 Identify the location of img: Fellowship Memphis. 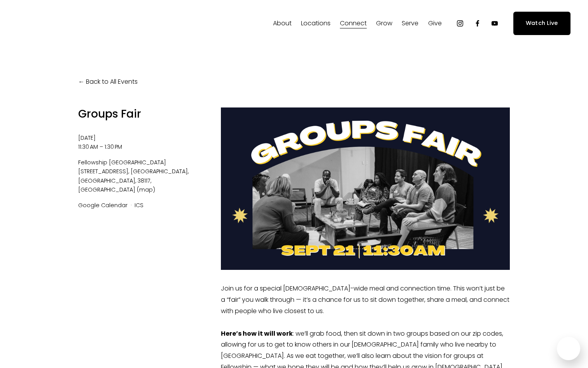
(72, 23).